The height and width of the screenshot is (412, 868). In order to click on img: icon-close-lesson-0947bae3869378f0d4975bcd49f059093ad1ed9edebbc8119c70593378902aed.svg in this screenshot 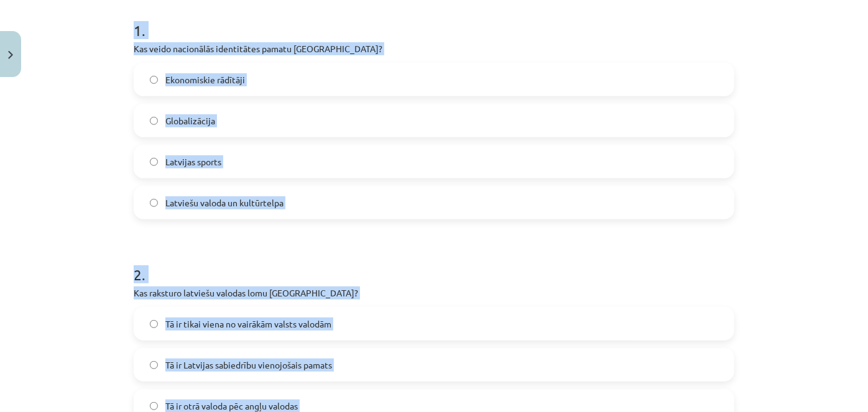, I will do `click(10, 55)`.